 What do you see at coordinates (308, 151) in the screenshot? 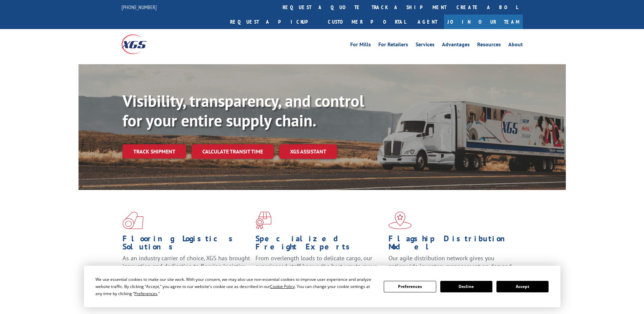
I see `a: XGS ASSISTANT` at bounding box center [308, 151].